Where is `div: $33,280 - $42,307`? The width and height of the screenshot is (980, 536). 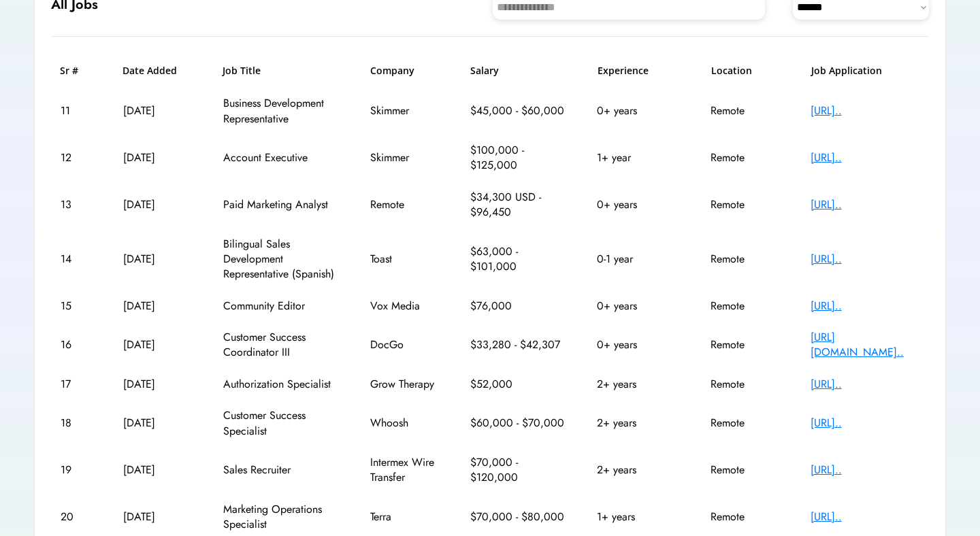
div: $33,280 - $42,307 is located at coordinates (518, 345).